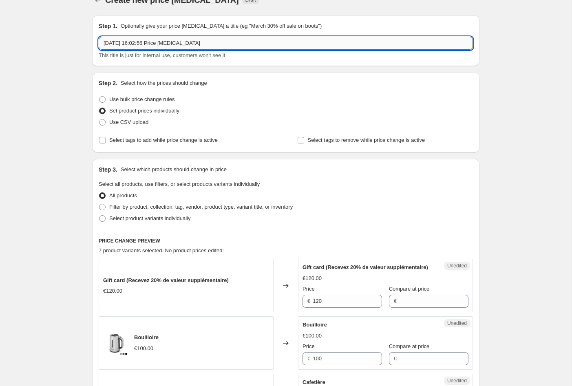 This screenshot has width=572, height=386. Describe the element at coordinates (179, 184) in the screenshot. I see `span: Select all products, use filters, or select products variants individually` at that location.